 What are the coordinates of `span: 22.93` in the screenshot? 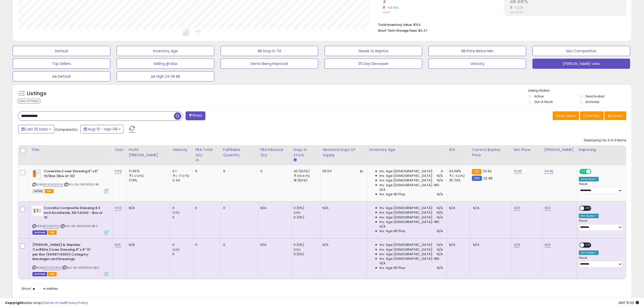 It's located at (487, 171).